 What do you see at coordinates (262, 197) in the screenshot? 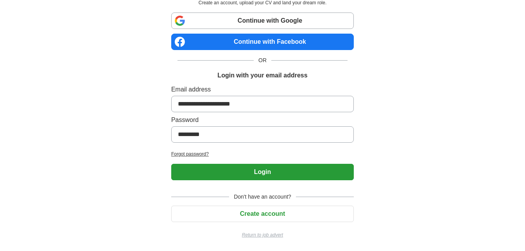
I see `span: Don't have an account?` at bounding box center [262, 197].